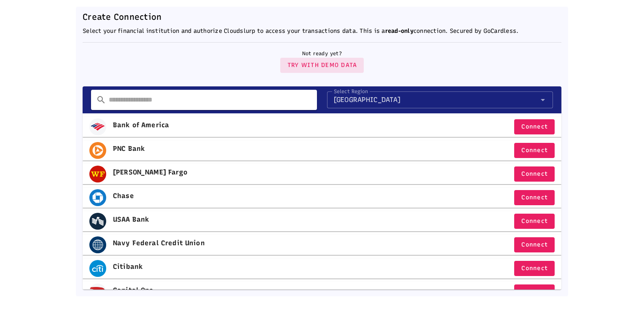  I want to click on strong: Capital One, so click(314, 290).